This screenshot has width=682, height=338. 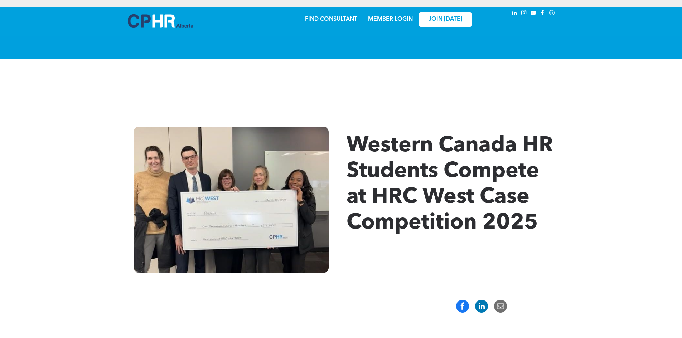 What do you see at coordinates (533, 14) in the screenshot?
I see `a: youtube` at bounding box center [533, 14].